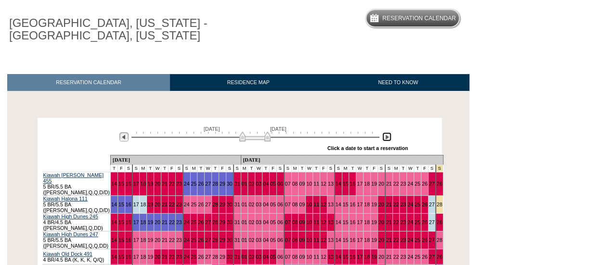 This screenshot has width=609, height=265. What do you see at coordinates (121, 168) in the screenshot?
I see `td: F` at bounding box center [121, 168].